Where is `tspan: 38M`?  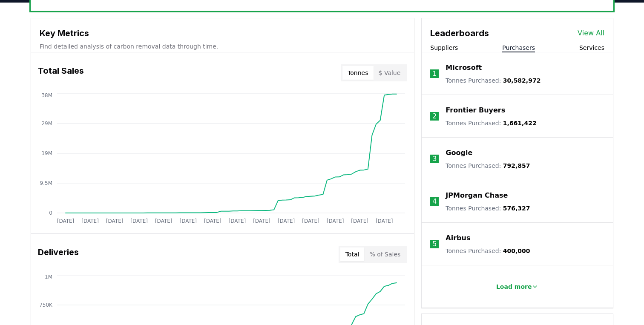 tspan: 38M is located at coordinates (47, 96).